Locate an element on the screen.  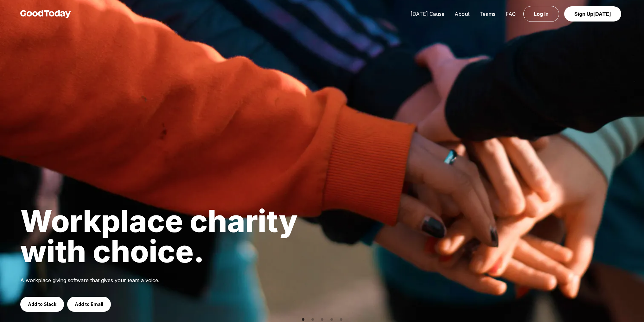
a: Add to Email is located at coordinates (89, 304).